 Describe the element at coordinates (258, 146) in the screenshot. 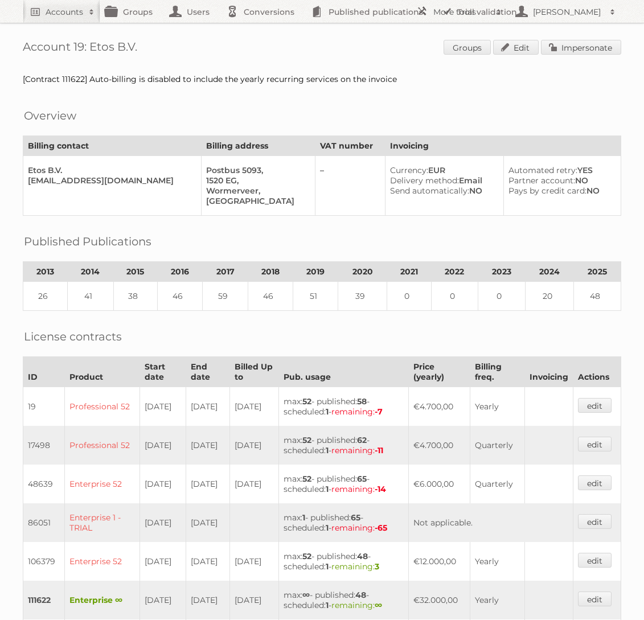

I see `th: Billing address` at that location.